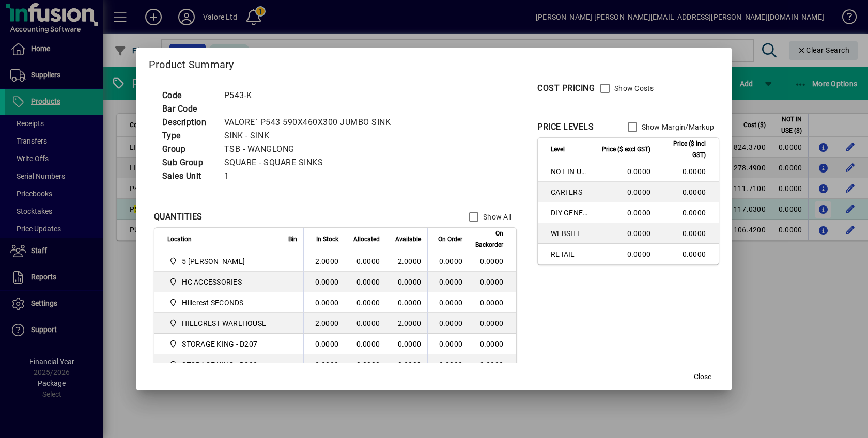 This screenshot has height=438, width=868. I want to click on td: Type, so click(188, 136).